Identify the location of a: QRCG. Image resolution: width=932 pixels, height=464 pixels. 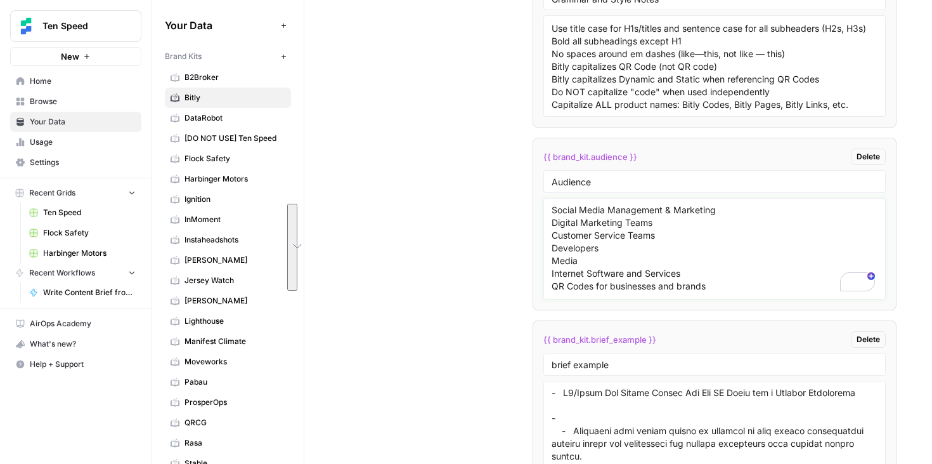
(228, 422).